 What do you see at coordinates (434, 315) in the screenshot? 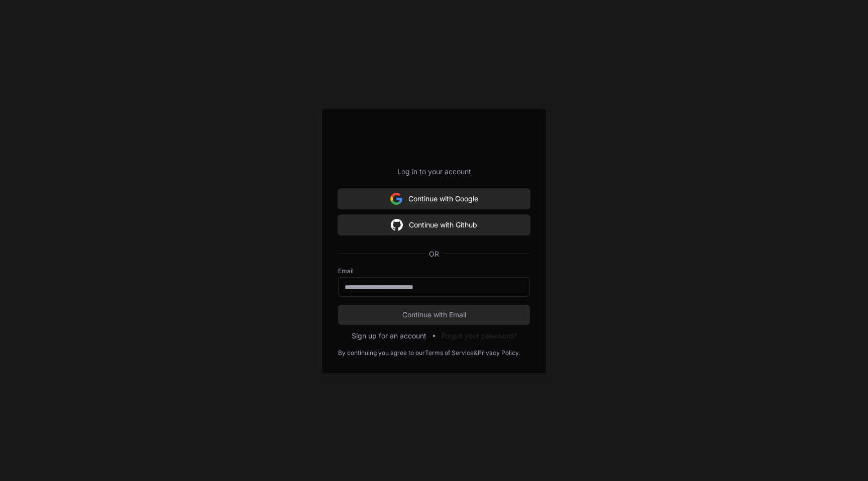
I see `span: Continue with Email` at bounding box center [434, 315].